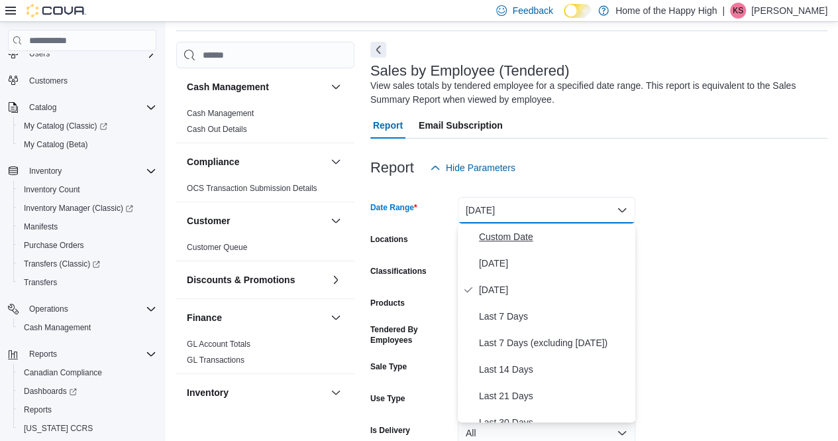 Image resolution: width=838 pixels, height=441 pixels. What do you see at coordinates (388, 366) in the screenshot?
I see `label: Sale Type` at bounding box center [388, 366].